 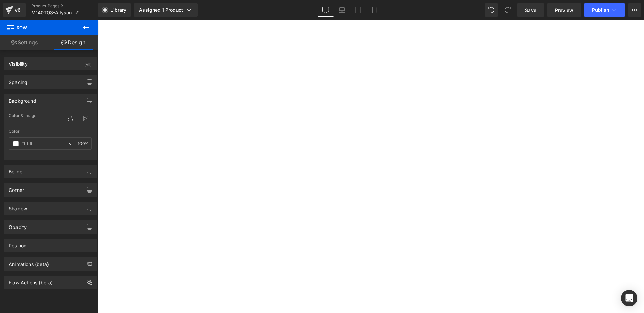 What do you see at coordinates (23, 116) in the screenshot?
I see `span: Color & Image` at bounding box center [23, 116].